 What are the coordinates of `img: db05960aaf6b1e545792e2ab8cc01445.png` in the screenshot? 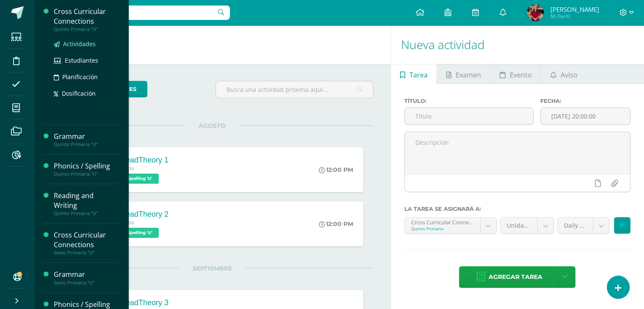 It's located at (535, 13).